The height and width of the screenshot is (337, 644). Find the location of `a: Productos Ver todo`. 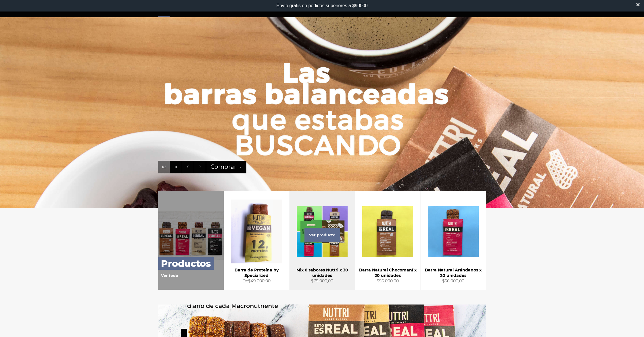

a: Productos Ver todo is located at coordinates (191, 240).